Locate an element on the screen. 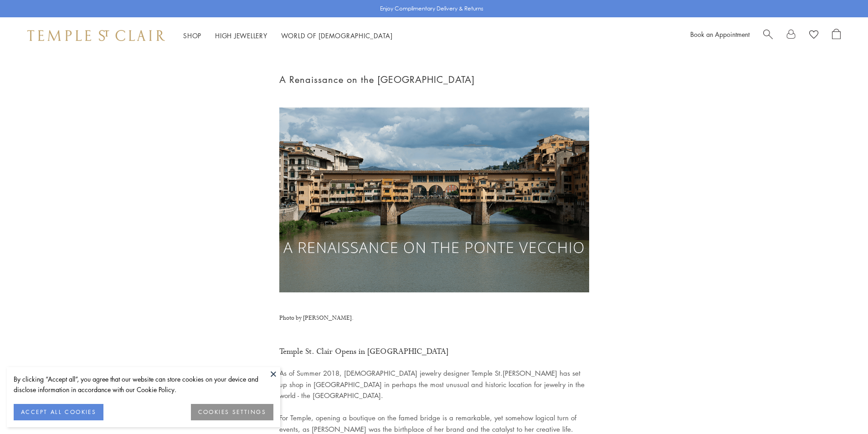 Image resolution: width=868 pixels, height=434 pixels. img: Temple St. Clair is located at coordinates (96, 36).